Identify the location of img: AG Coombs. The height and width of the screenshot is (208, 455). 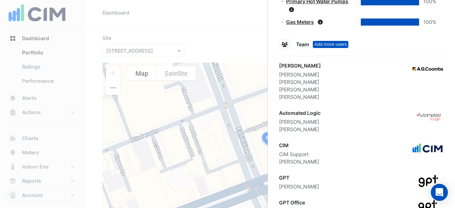
(428, 69).